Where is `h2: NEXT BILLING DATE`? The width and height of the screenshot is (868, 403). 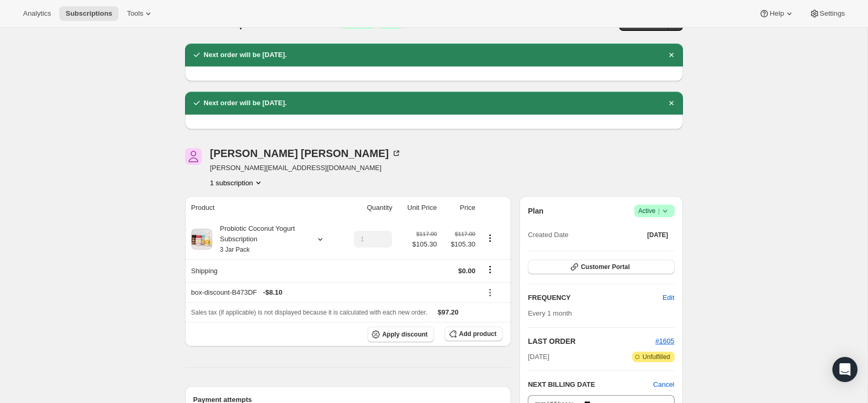 h2: NEXT BILLING DATE is located at coordinates (590, 385).